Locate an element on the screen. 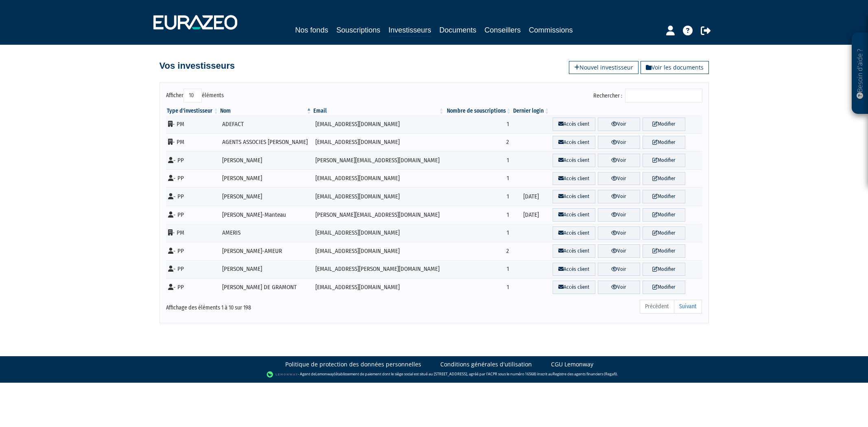  a: Conseillers is located at coordinates (503, 30).